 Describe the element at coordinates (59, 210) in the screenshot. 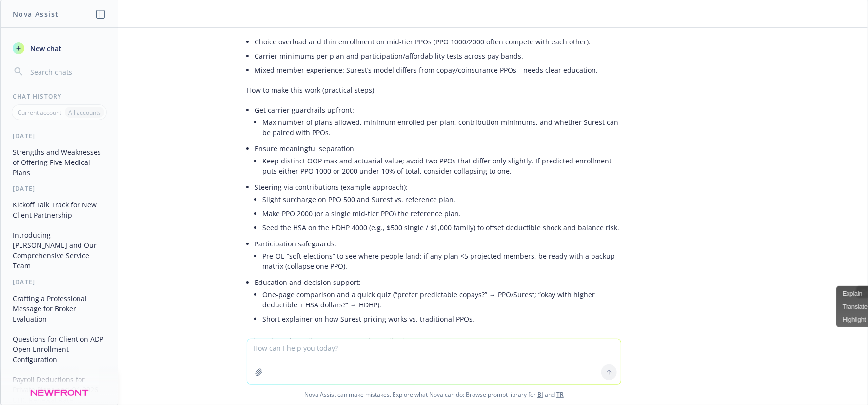

I see `button: Kickoff Talk Track for New Client Partnership` at that location.